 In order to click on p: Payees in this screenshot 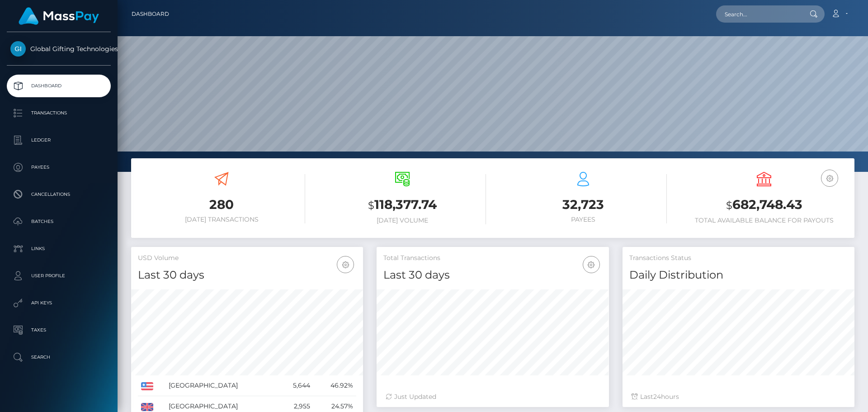, I will do `click(59, 167)`.